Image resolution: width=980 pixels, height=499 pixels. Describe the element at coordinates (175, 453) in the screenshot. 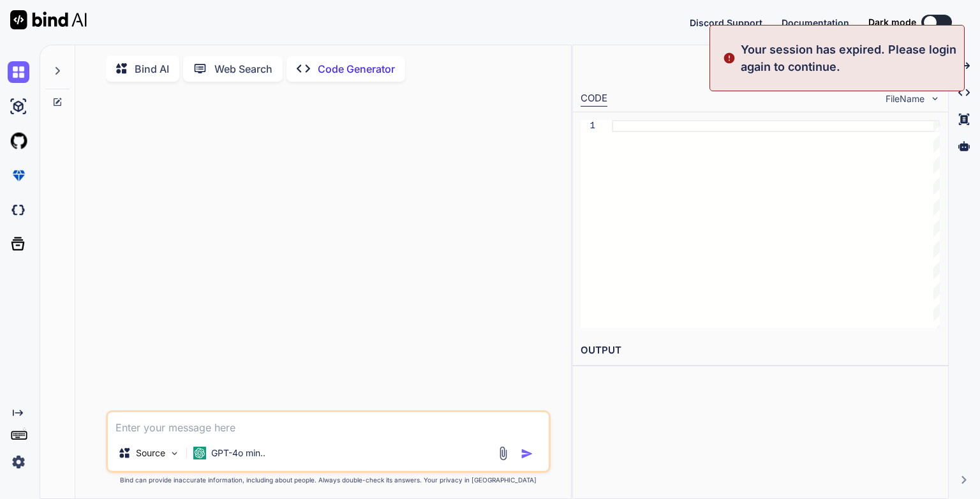

I see `img: Pick Models` at that location.